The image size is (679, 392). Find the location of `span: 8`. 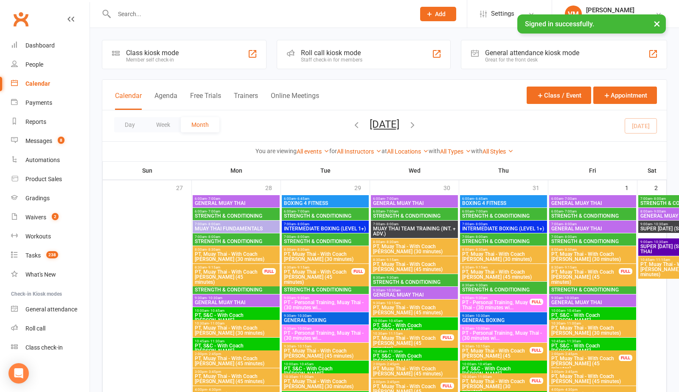

span: 8 is located at coordinates (61, 140).